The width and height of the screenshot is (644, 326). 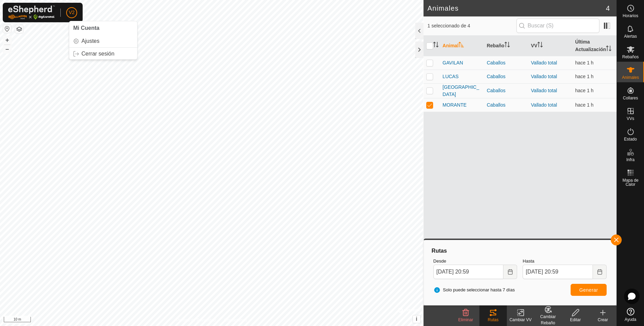 I want to click on th: Animal, so click(x=462, y=46).